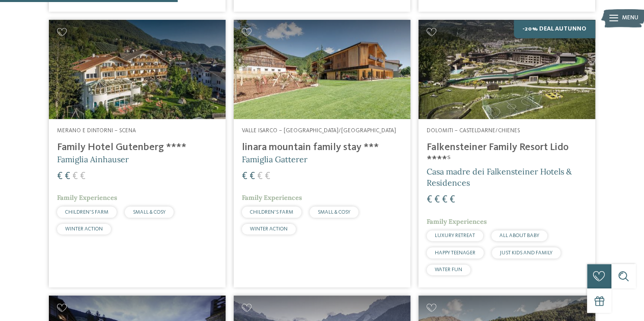 The height and width of the screenshot is (321, 644). What do you see at coordinates (499, 177) in the screenshot?
I see `span: Casa madre dei Falkensteiner Hotels & Residences` at bounding box center [499, 177].